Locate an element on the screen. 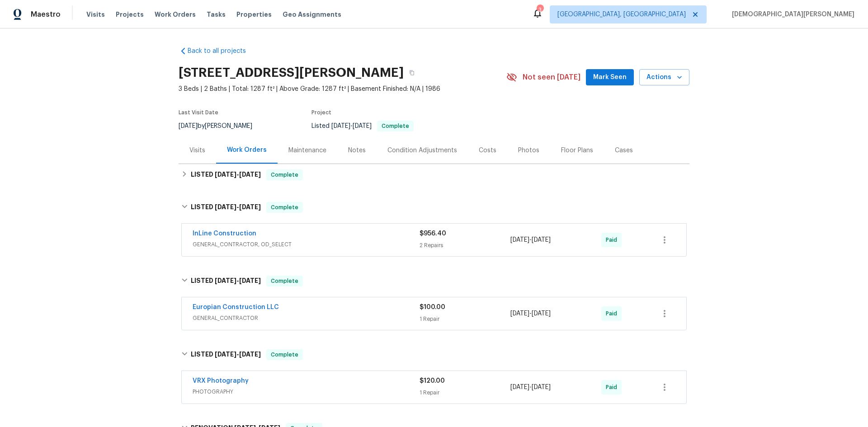 The image size is (868, 427). span: Last Visit Date is located at coordinates (198, 113).